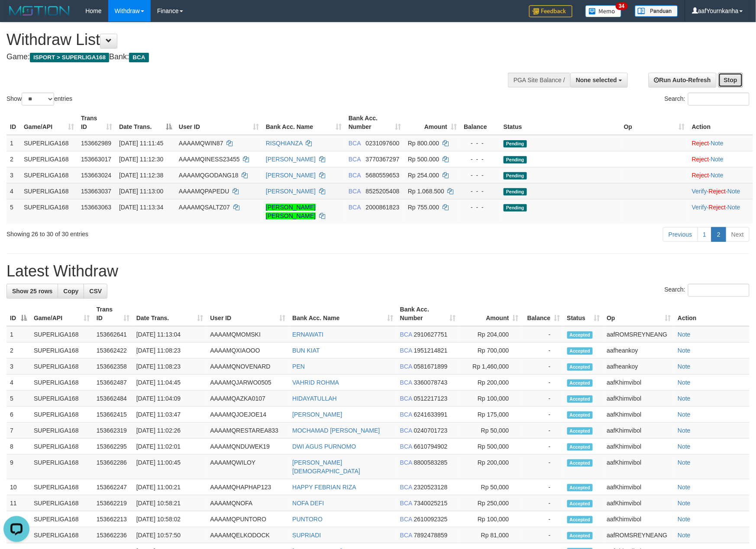 The width and height of the screenshot is (756, 549). What do you see at coordinates (604, 11) in the screenshot?
I see `img: Button%20Memo.svg` at bounding box center [604, 11].